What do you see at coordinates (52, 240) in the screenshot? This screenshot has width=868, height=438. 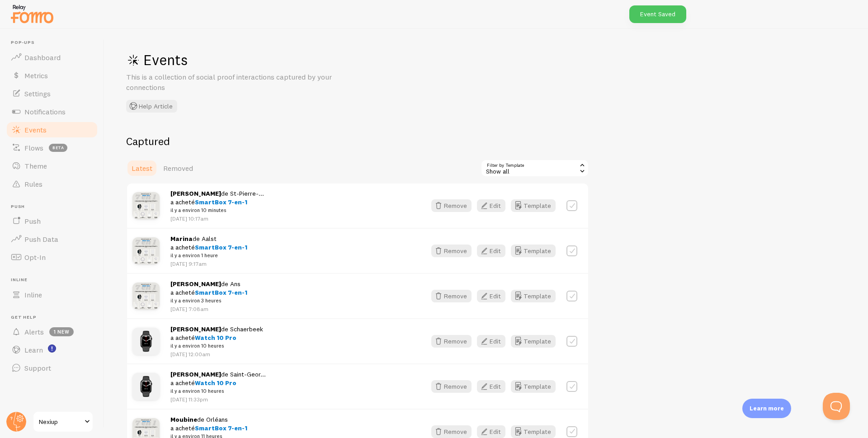 I see `a: Push Data` at bounding box center [52, 240].